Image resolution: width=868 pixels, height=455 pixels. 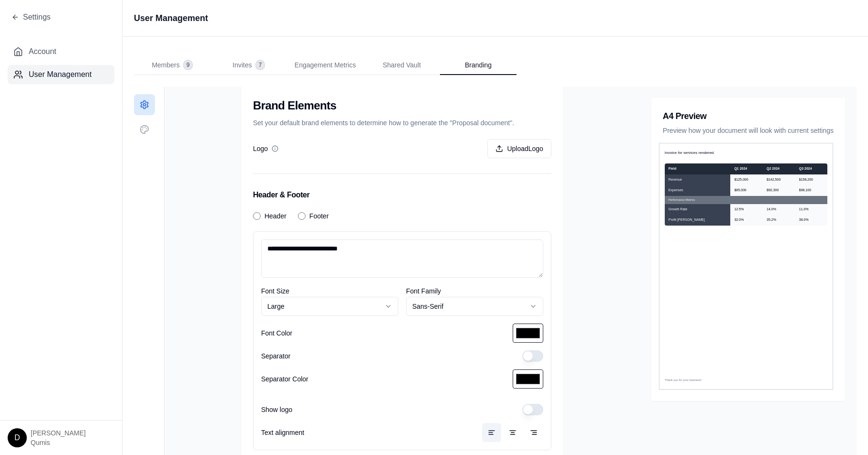 What do you see at coordinates (746, 210) in the screenshot?
I see `td: 12.5%` at bounding box center [746, 210].